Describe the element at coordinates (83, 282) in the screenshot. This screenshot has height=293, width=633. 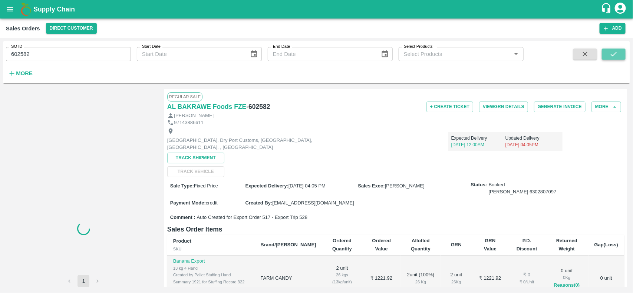
I see `button: page 1` at that location.